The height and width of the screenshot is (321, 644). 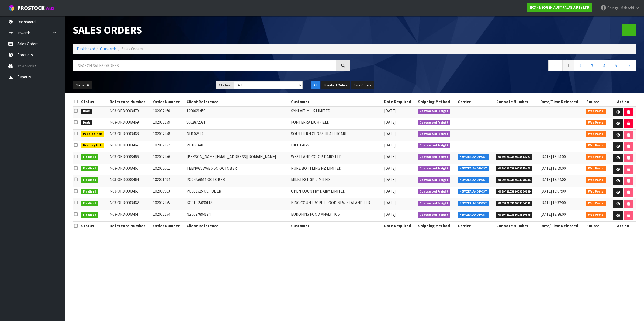 I want to click on nav: Page navigation, so click(x=497, y=66).